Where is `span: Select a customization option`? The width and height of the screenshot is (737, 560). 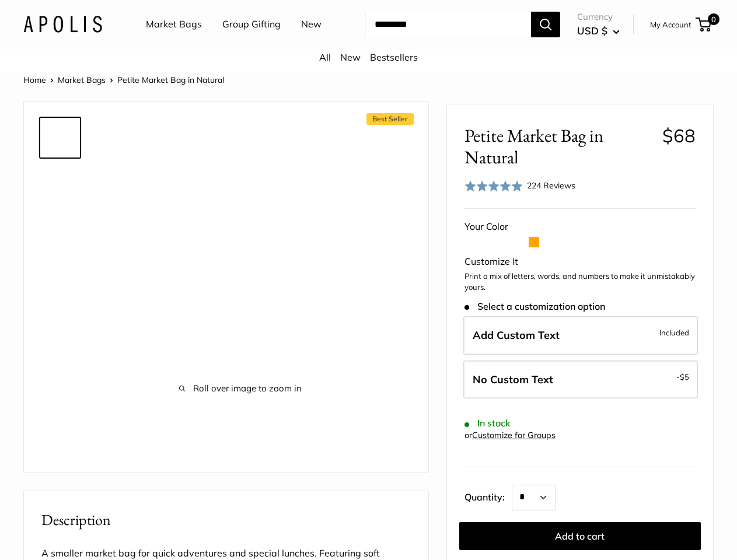 span: Select a customization option is located at coordinates (535, 307).